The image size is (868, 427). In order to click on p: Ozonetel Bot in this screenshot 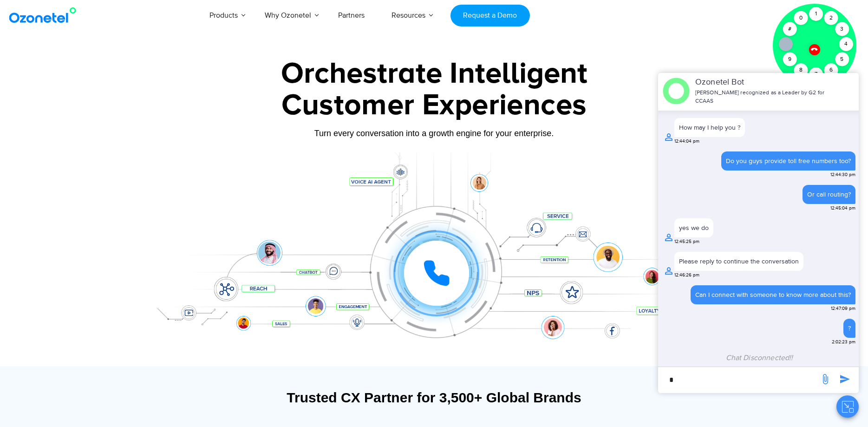, I will do `click(762, 82)`.